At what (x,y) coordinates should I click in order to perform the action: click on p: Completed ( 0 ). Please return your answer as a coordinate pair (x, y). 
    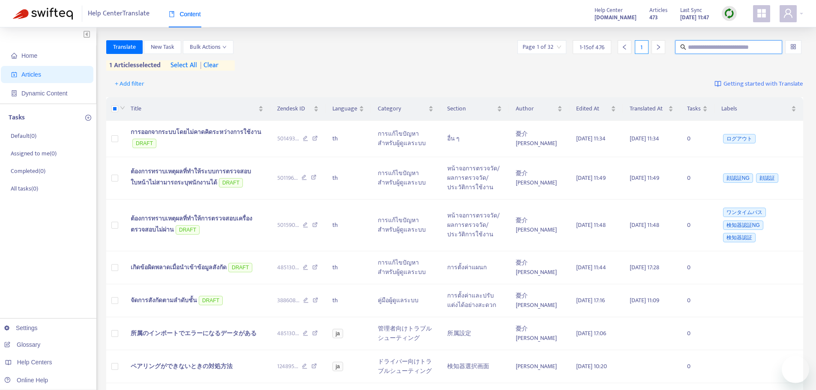
    Looking at the image, I should click on (28, 171).